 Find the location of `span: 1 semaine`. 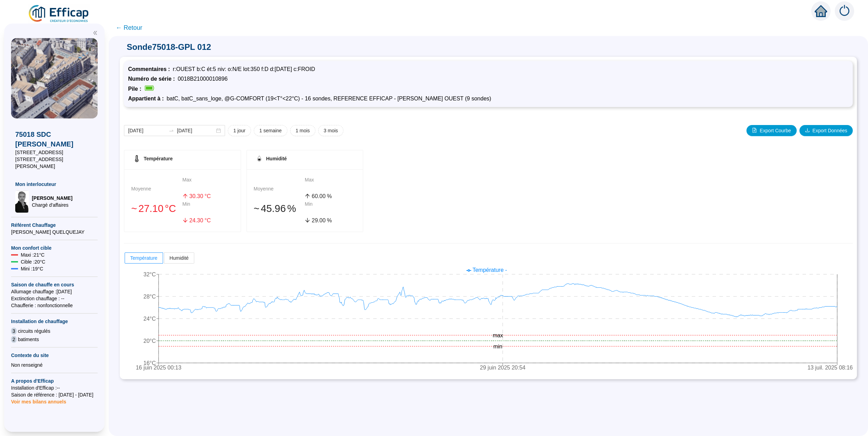

span: 1 semaine is located at coordinates (271, 131).